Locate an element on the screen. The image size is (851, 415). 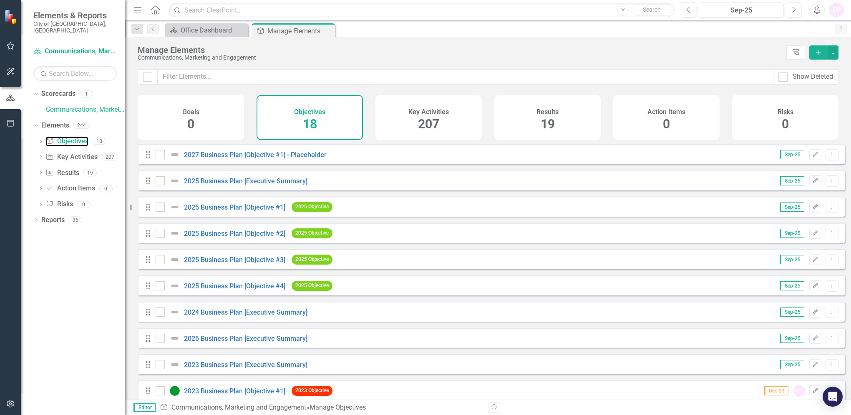
h4: Action Items is located at coordinates (666, 112).